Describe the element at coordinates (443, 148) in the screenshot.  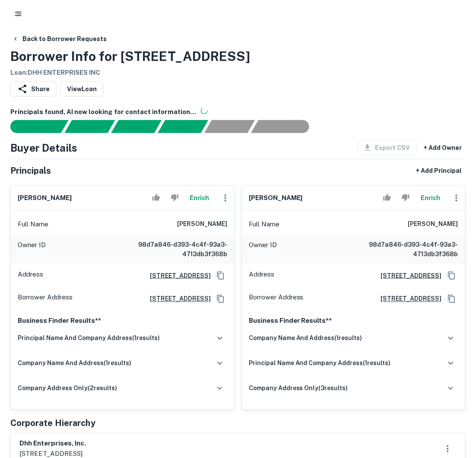
I see `button: + Add Owner` at that location.